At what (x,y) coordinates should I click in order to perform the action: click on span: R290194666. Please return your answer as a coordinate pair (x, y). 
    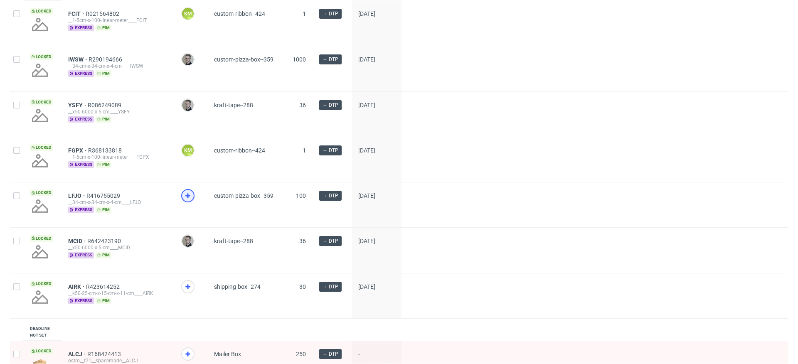
    Looking at the image, I should click on (106, 59).